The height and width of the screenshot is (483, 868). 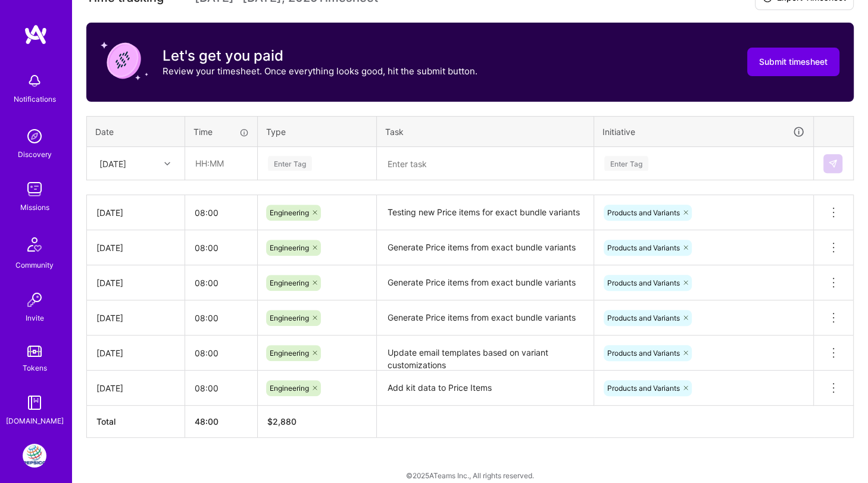 What do you see at coordinates (485, 388) in the screenshot?
I see `textarea: Add kit data to Price Items` at bounding box center [485, 388].